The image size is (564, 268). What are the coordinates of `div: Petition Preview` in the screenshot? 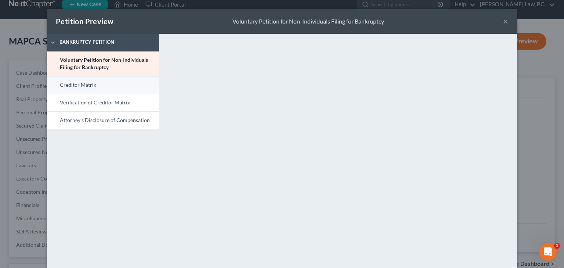 It's located at (84, 21).